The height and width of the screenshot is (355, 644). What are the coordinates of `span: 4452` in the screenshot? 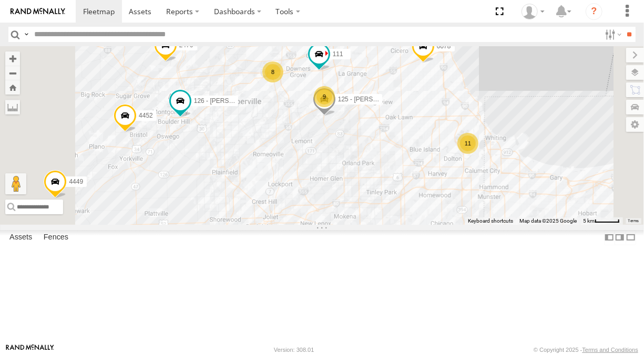 It's located at (146, 116).